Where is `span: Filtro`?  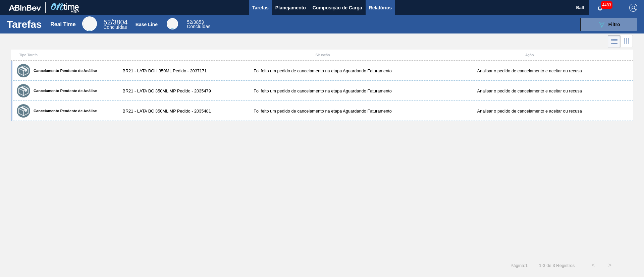
span: Filtro is located at coordinates (614, 25).